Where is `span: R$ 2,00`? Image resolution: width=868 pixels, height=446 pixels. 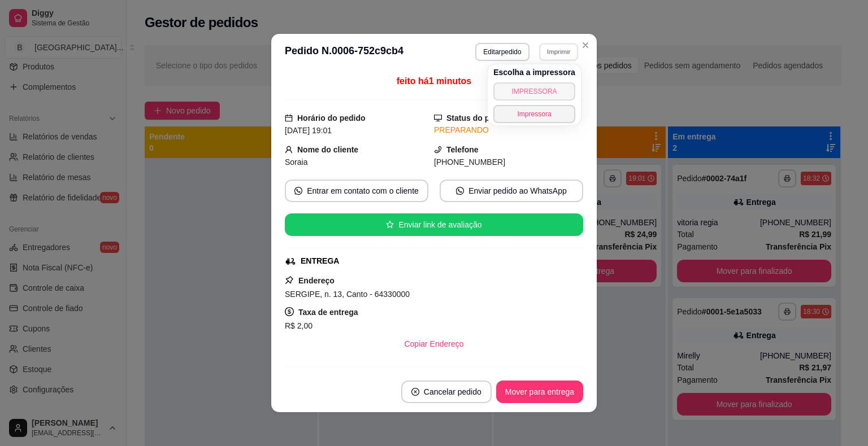 span: R$ 2,00 is located at coordinates (298, 326).